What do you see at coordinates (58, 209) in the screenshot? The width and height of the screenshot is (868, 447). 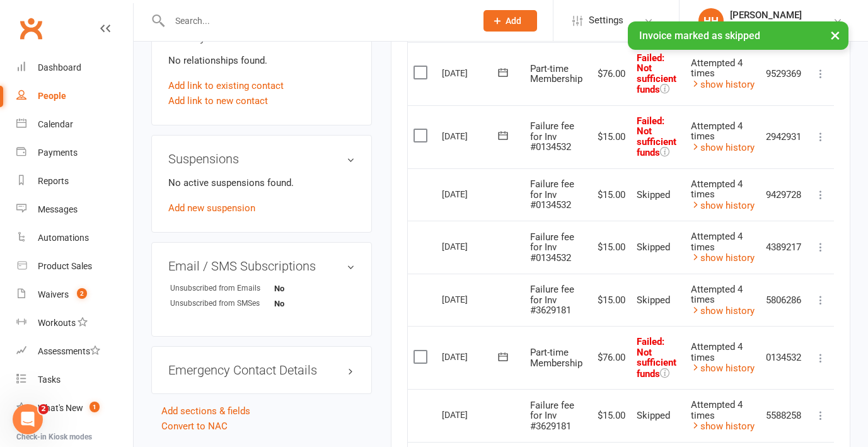 I see `div: Messages` at bounding box center [58, 209].